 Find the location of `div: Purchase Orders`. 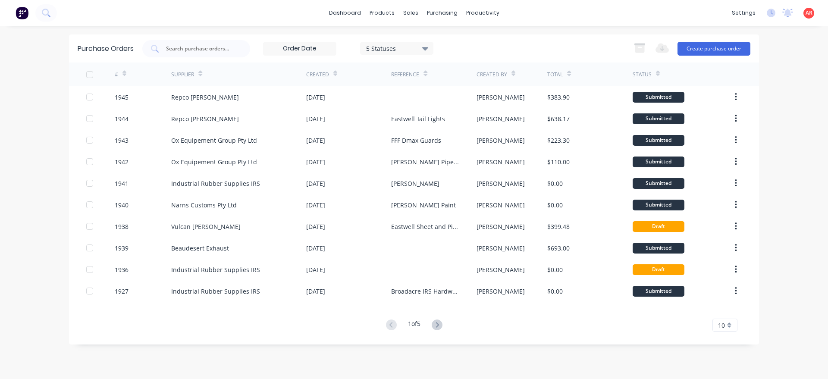

div: Purchase Orders is located at coordinates (106, 49).